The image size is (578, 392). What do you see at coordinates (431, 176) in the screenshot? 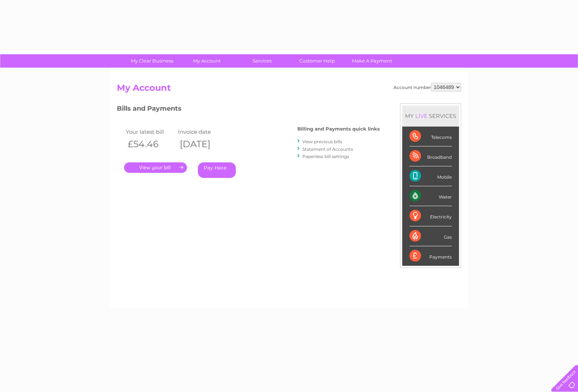
I see `div: Mobile` at bounding box center [431, 176].